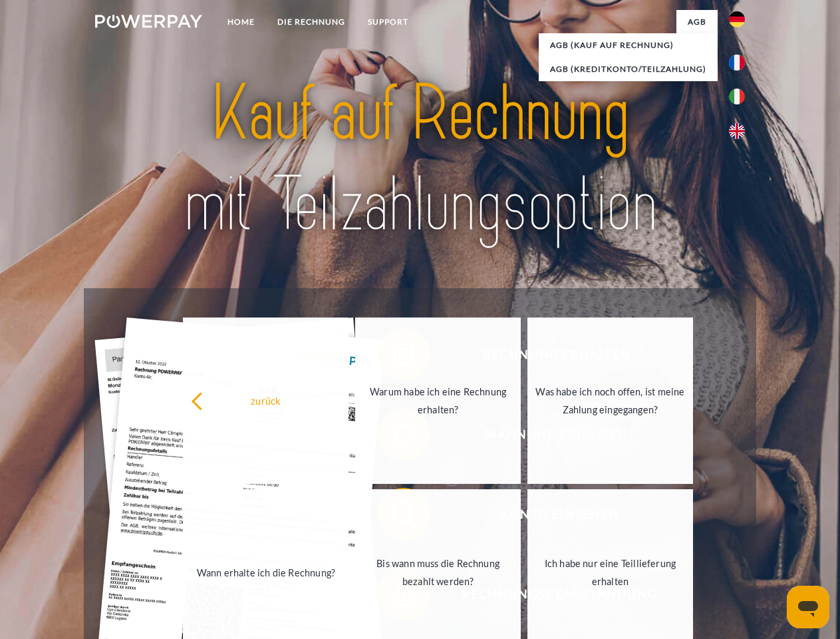 The width and height of the screenshot is (840, 639). I want to click on div: Ich habe nur eine Teillieferung erhalten, so click(610, 572).